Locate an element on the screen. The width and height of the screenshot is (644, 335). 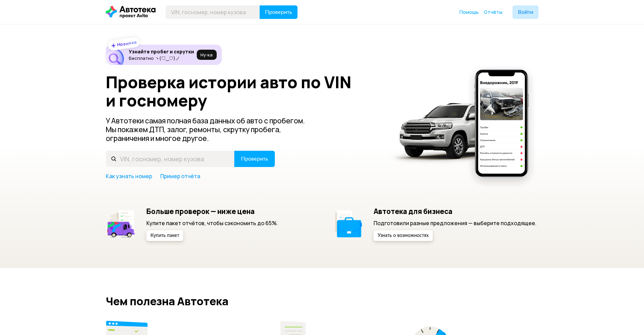
a: Как узнать номер is located at coordinates (129, 176).